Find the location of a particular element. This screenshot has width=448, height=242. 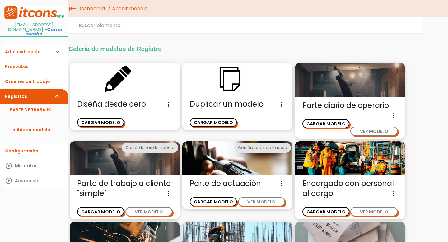

span: Duplicar un modelo is located at coordinates (237, 104).